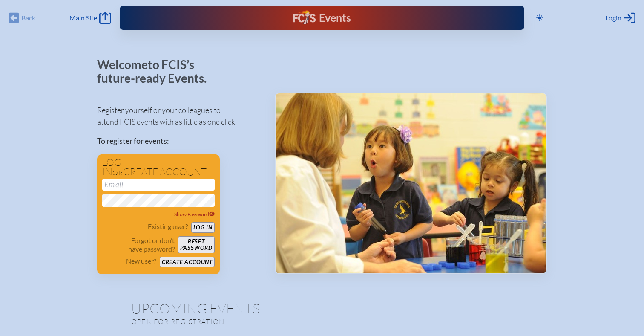 The height and width of the screenshot is (336, 644). I want to click on img: Events, so click(410, 183).